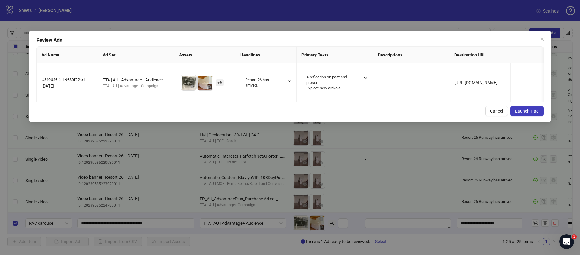  Describe the element at coordinates (67, 55) in the screenshot. I see `th: Ad Name` at that location.